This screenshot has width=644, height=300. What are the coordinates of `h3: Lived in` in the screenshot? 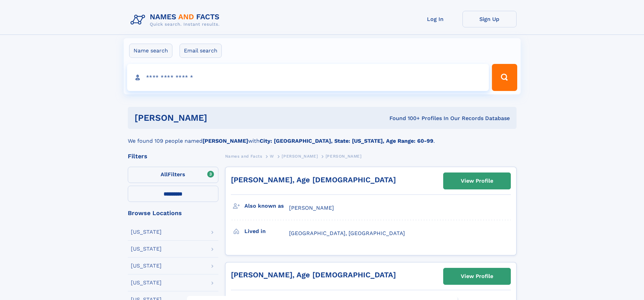 It's located at (267, 231).